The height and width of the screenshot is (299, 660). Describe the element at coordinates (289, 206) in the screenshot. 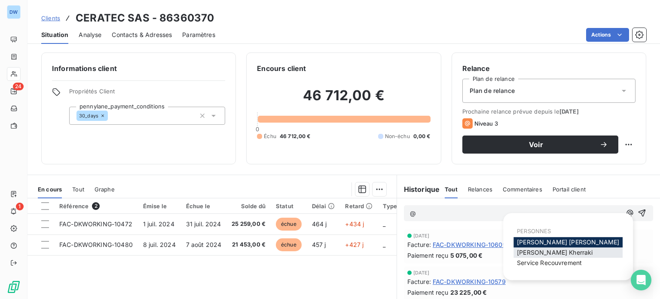

I see `div: Statut` at that location.